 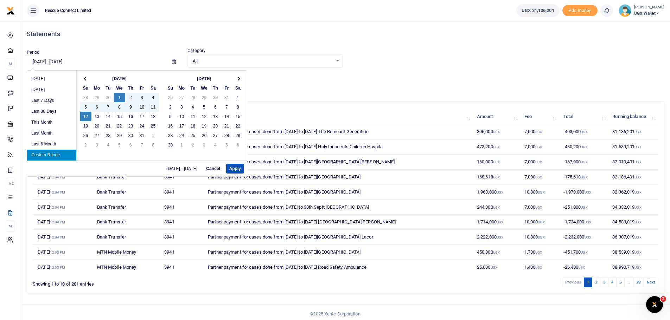 What do you see at coordinates (216, 88) in the screenshot?
I see `th: Th` at bounding box center [216, 88].